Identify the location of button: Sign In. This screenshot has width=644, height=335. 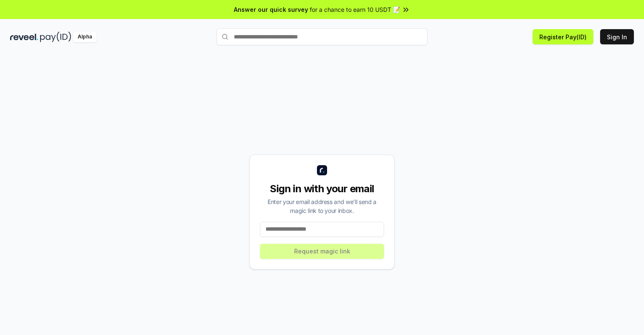
(617, 37).